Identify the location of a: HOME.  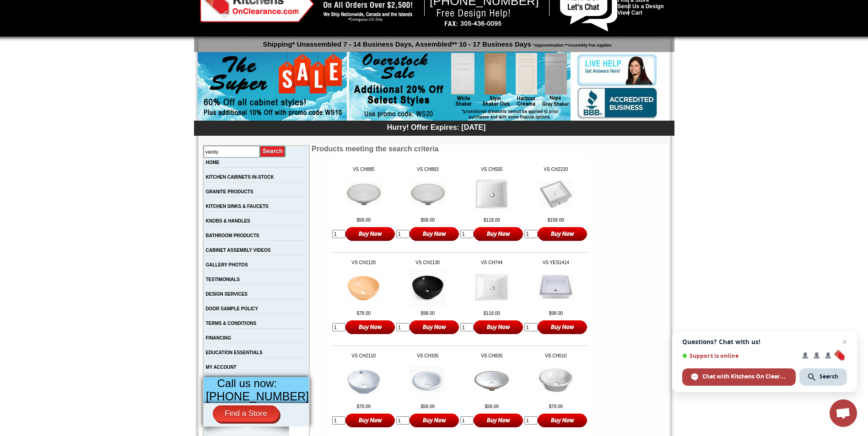
(213, 162).